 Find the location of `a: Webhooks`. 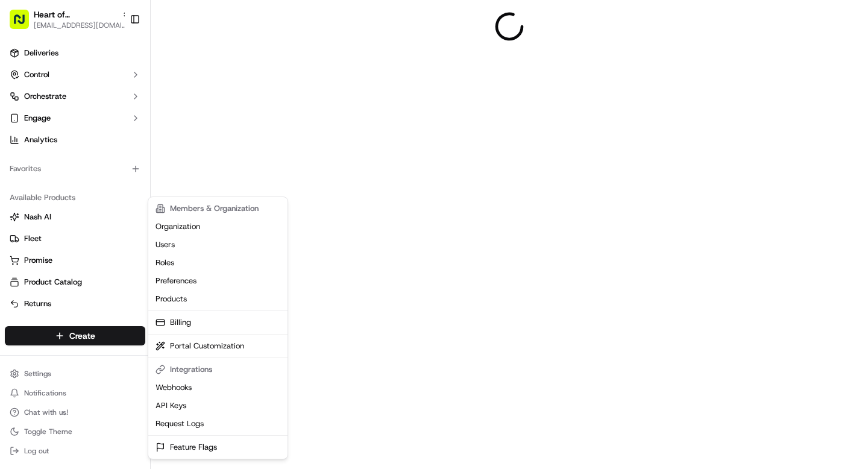

a: Webhooks is located at coordinates (218, 387).